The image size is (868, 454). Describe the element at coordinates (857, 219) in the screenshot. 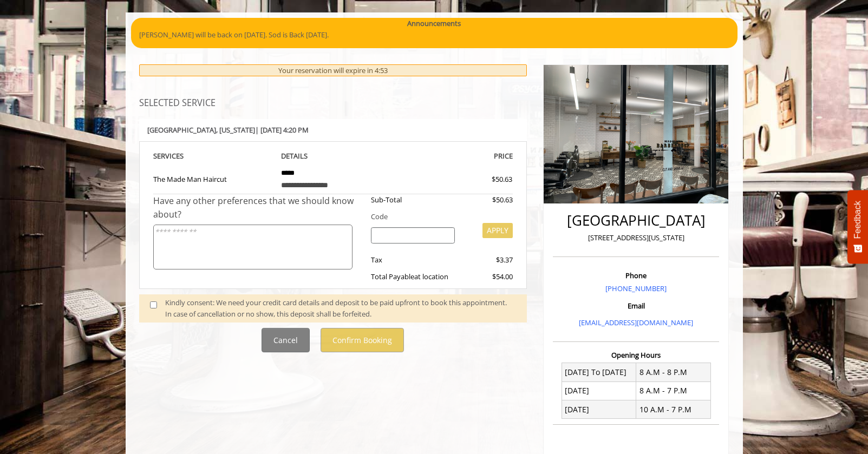

I see `span: Feedback` at that location.